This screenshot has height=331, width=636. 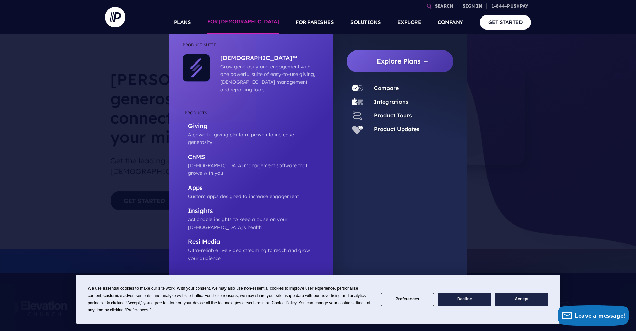 What do you see at coordinates (450, 22) in the screenshot?
I see `a: COMPANY` at bounding box center [450, 22].